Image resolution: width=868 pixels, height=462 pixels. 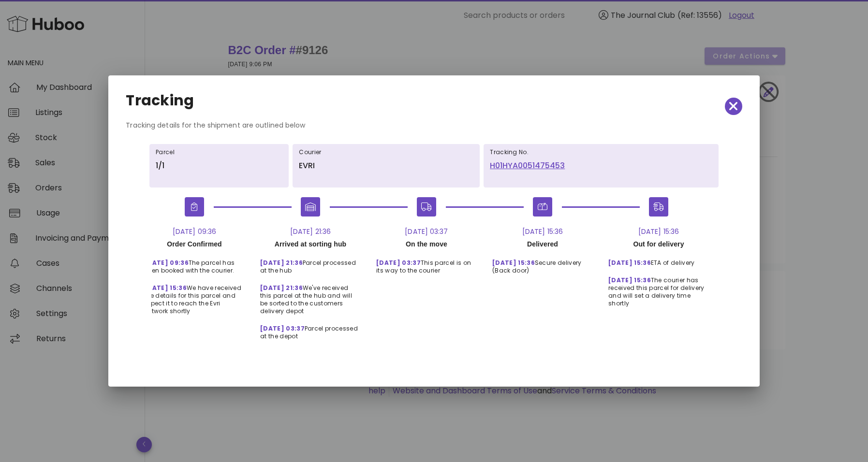 What do you see at coordinates (386, 152) in the screenshot?
I see `h6: Courier` at bounding box center [386, 152].